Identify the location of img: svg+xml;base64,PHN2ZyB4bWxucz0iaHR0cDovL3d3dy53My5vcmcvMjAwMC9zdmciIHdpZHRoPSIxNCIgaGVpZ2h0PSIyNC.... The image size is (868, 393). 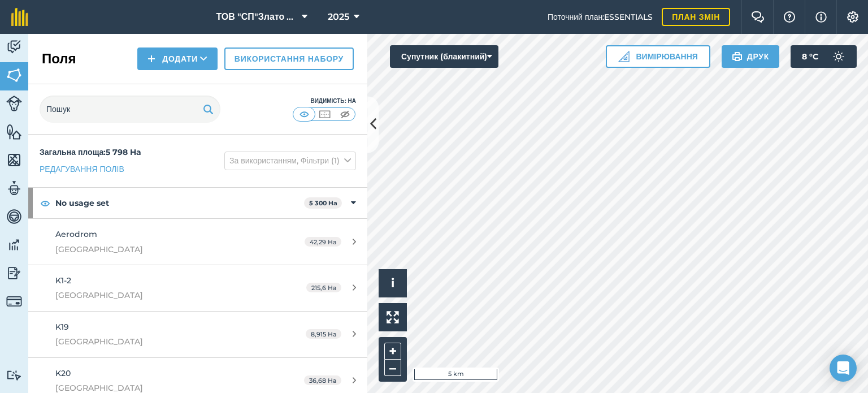
(151, 59).